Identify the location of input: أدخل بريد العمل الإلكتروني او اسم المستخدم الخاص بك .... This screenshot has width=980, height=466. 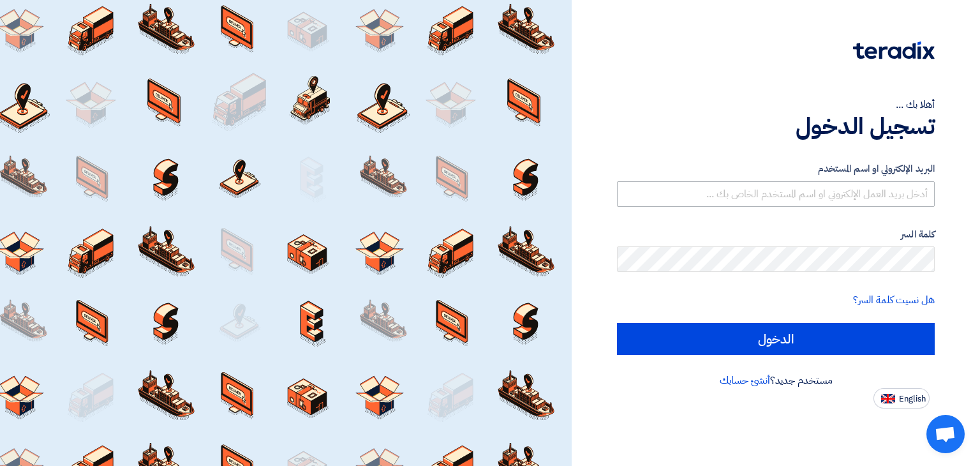
(776, 194).